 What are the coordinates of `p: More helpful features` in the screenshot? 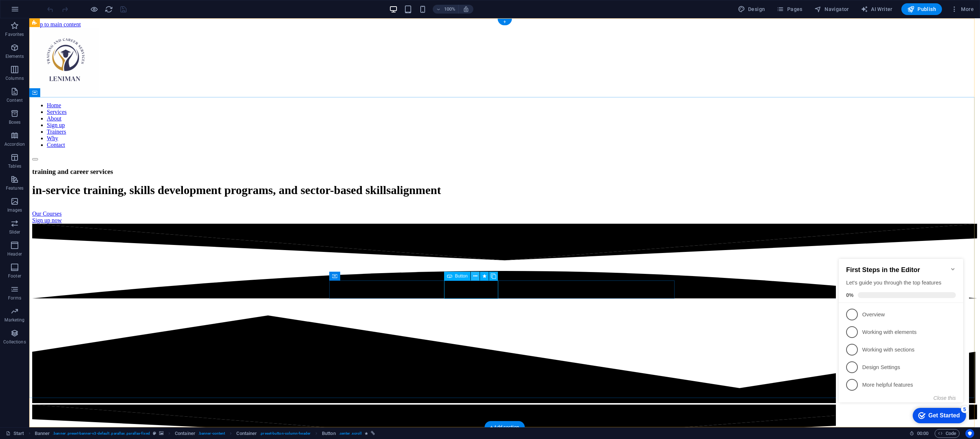 It's located at (70, 136).